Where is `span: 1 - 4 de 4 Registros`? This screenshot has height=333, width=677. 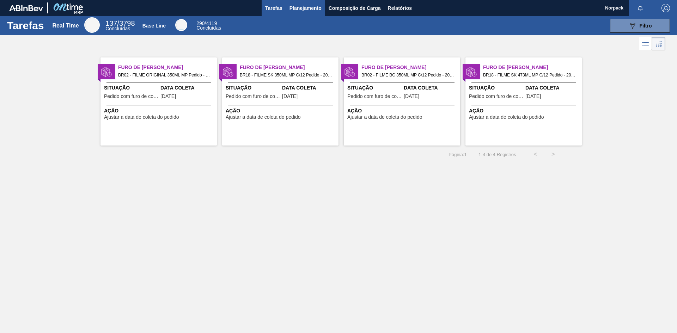 span: 1 - 4 de 4 Registros is located at coordinates (497, 154).